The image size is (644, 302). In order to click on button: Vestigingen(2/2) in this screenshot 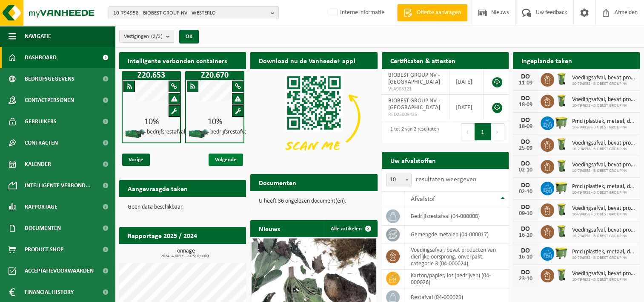, I will do `click(147, 36)`.